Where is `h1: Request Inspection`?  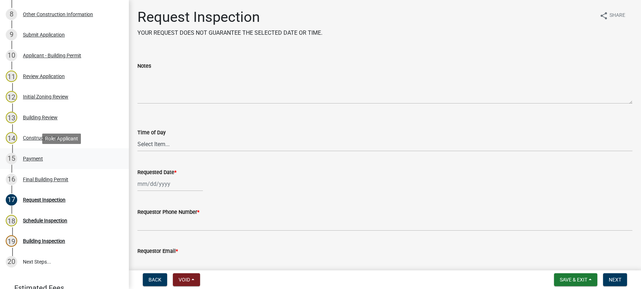
h1: Request Inspection is located at coordinates (230, 17).